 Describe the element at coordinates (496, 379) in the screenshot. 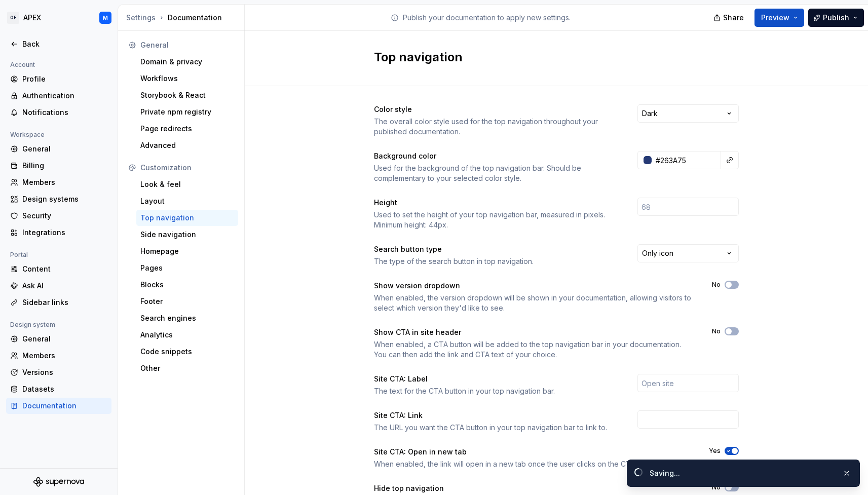

I see `div: Site CTA: Label` at that location.